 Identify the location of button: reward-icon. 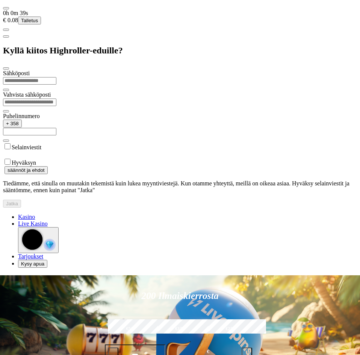
(38, 240).